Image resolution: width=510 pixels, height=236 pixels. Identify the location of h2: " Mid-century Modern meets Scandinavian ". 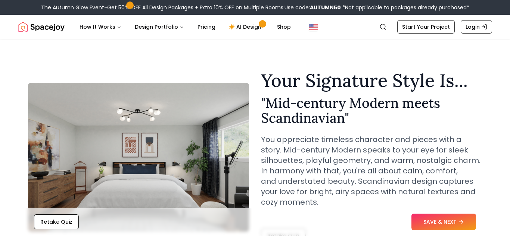
(372, 111).